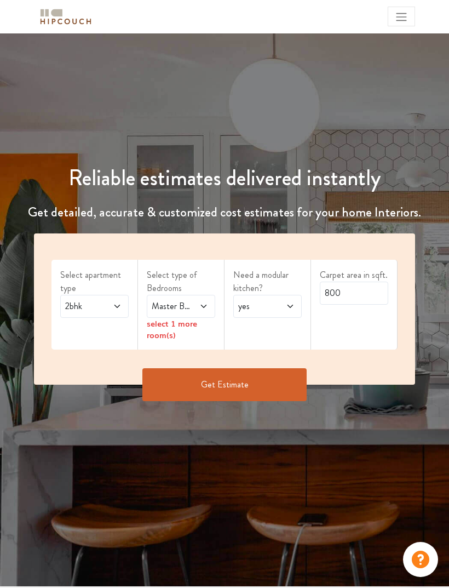 Image resolution: width=449 pixels, height=588 pixels. What do you see at coordinates (181, 329) in the screenshot?
I see `div: select 1 more room(s)` at bounding box center [181, 329].